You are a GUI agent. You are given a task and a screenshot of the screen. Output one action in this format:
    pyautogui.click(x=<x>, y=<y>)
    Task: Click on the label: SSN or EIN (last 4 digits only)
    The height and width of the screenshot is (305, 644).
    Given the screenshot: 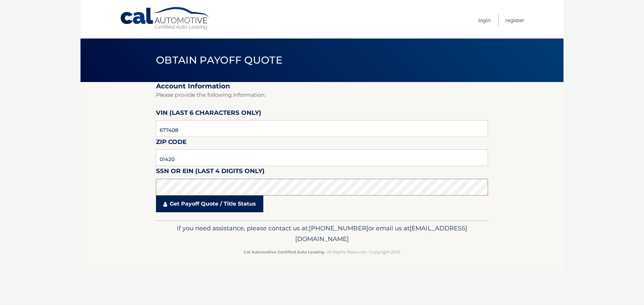 What is the action you would take?
    pyautogui.click(x=210, y=172)
    